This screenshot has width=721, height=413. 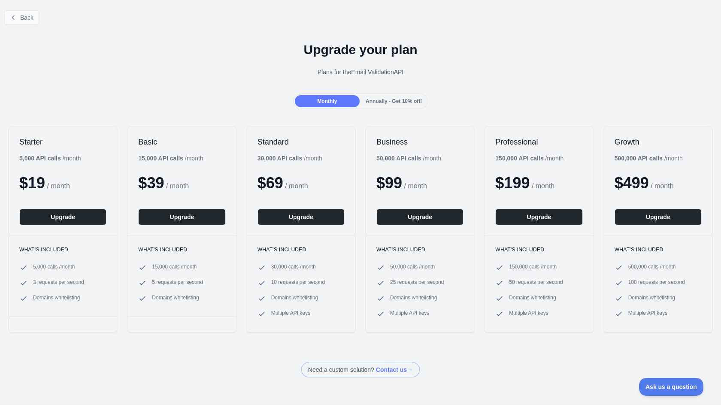 What do you see at coordinates (270, 183) in the screenshot?
I see `span: $ 69` at bounding box center [270, 183].